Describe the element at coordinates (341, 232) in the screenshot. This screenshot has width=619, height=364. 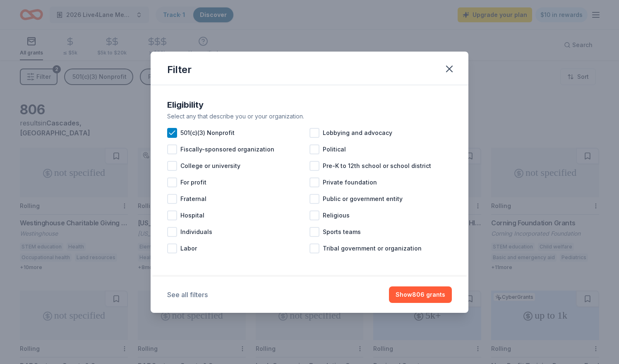
I see `span: Sports teams` at that location.